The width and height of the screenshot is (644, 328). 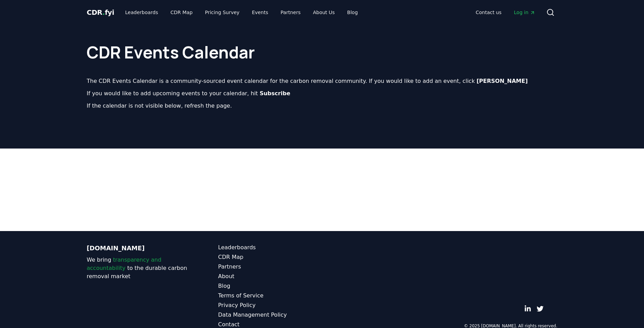 I want to click on a: About Us, so click(x=323, y=12).